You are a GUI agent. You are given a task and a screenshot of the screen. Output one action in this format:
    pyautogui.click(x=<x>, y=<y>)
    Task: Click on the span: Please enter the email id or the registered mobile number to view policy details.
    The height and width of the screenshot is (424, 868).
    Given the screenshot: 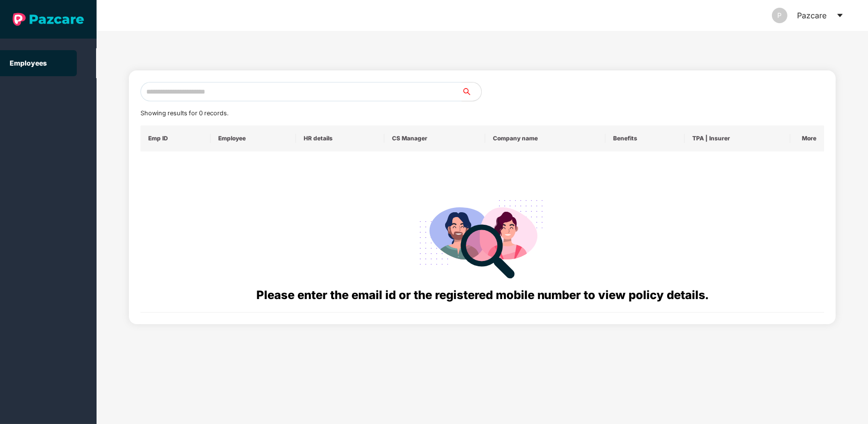 What is the action you would take?
    pyautogui.click(x=482, y=295)
    